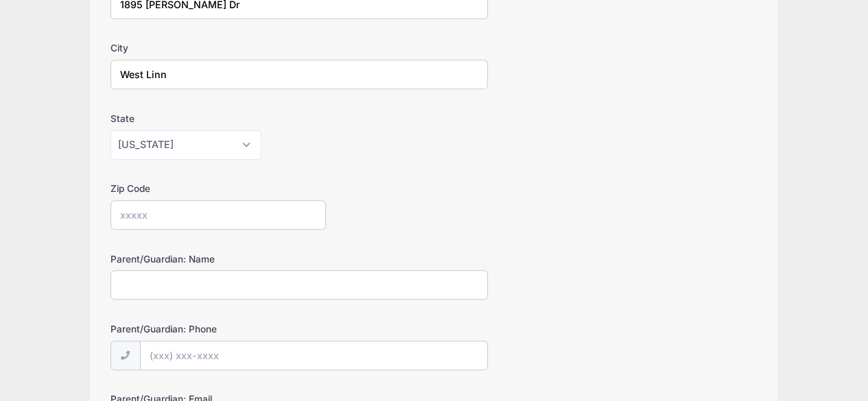 This screenshot has height=401, width=868. What do you see at coordinates (218, 329) in the screenshot?
I see `label: Parent/Guardian: Phone` at bounding box center [218, 329].